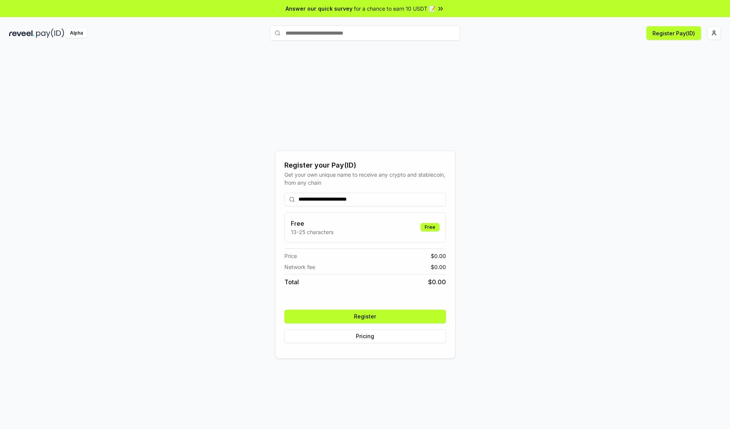 This screenshot has width=730, height=429. Describe the element at coordinates (50, 33) in the screenshot. I see `img: pay_id` at that location.